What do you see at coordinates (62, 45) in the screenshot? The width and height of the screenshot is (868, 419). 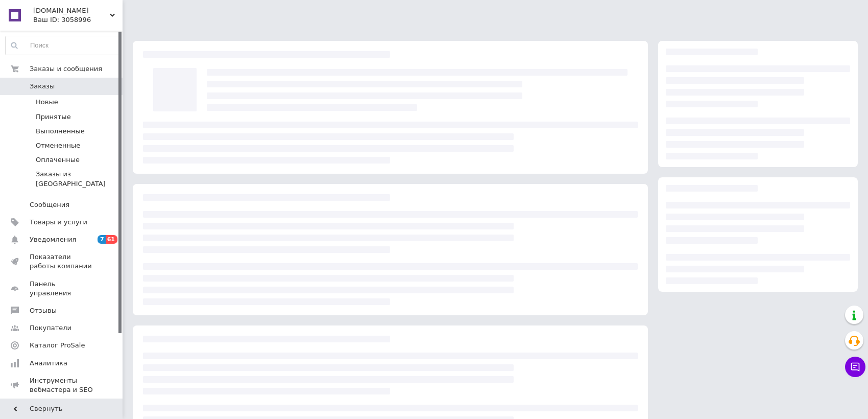 I see `input: Поиск` at bounding box center [62, 45].